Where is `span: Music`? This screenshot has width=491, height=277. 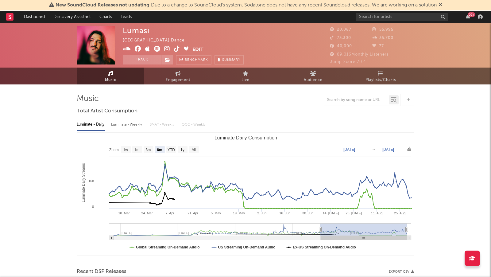 span: Music is located at coordinates (111, 80).